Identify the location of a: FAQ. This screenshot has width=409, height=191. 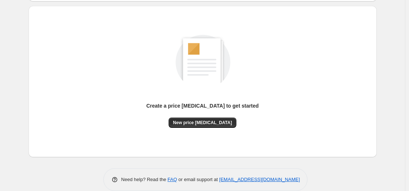
(172, 179).